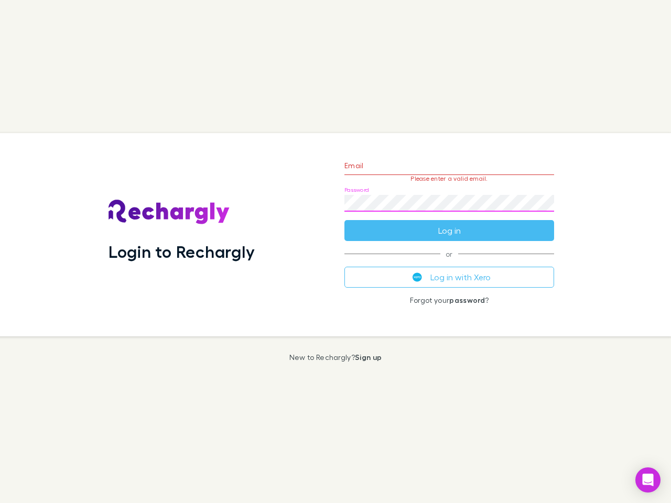 Image resolution: width=671 pixels, height=503 pixels. Describe the element at coordinates (181, 251) in the screenshot. I see `h1: Login to Rechargly` at that location.